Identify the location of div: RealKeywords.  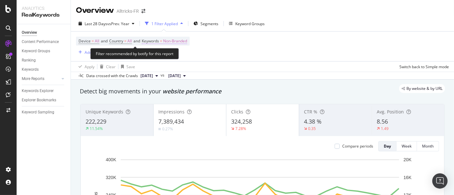
(43, 15).